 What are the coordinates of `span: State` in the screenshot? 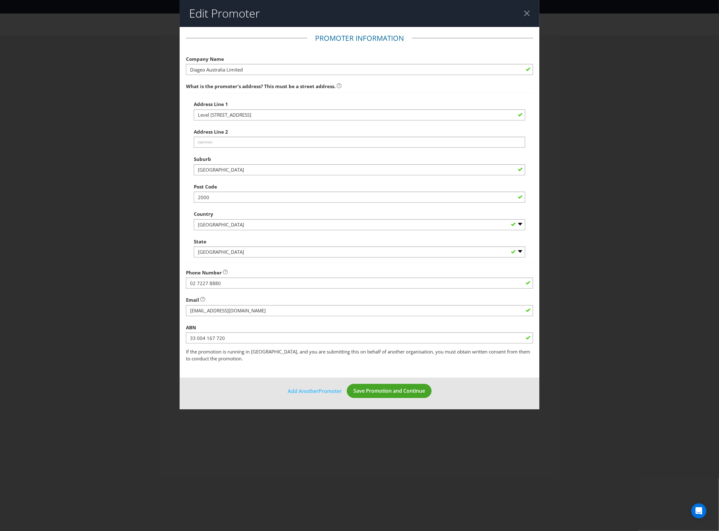 It's located at (200, 242).